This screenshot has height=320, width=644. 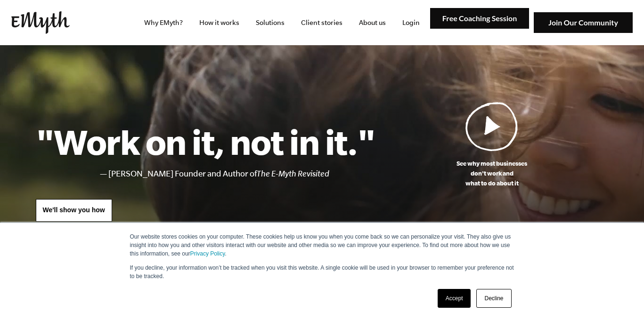 I want to click on img: Free Coaching Session, so click(x=480, y=18).